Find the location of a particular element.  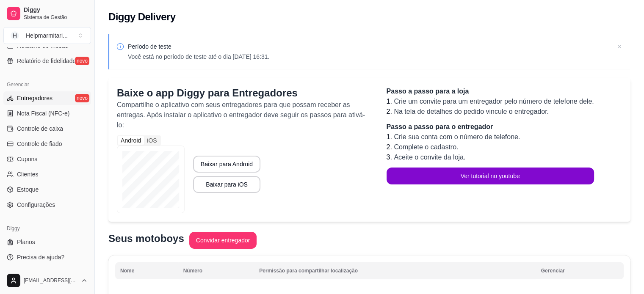

span: Planos is located at coordinates (26, 242).